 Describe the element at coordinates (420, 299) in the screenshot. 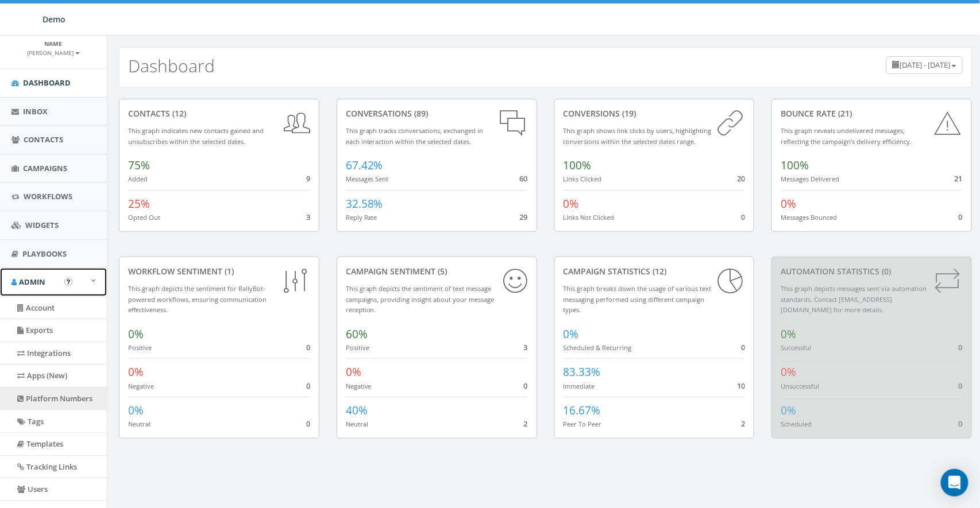

I see `small: This graph depicts the sentiment of text message campaigns, providing insight about your message ...` at that location.